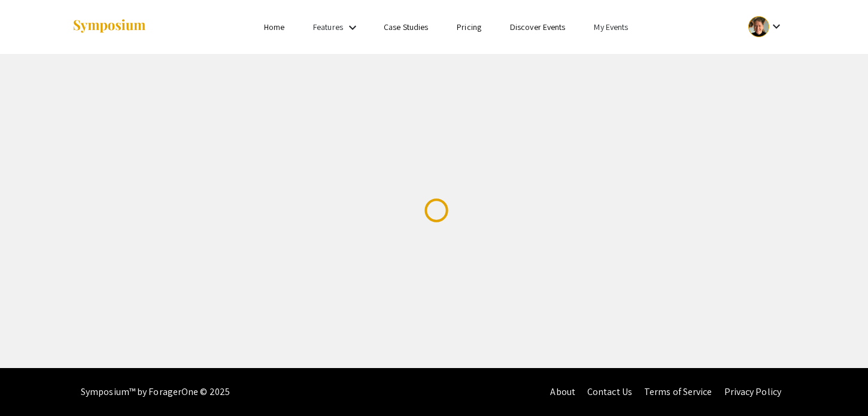 The width and height of the screenshot is (868, 416). What do you see at coordinates (406, 27) in the screenshot?
I see `a: Case Studies` at bounding box center [406, 27].